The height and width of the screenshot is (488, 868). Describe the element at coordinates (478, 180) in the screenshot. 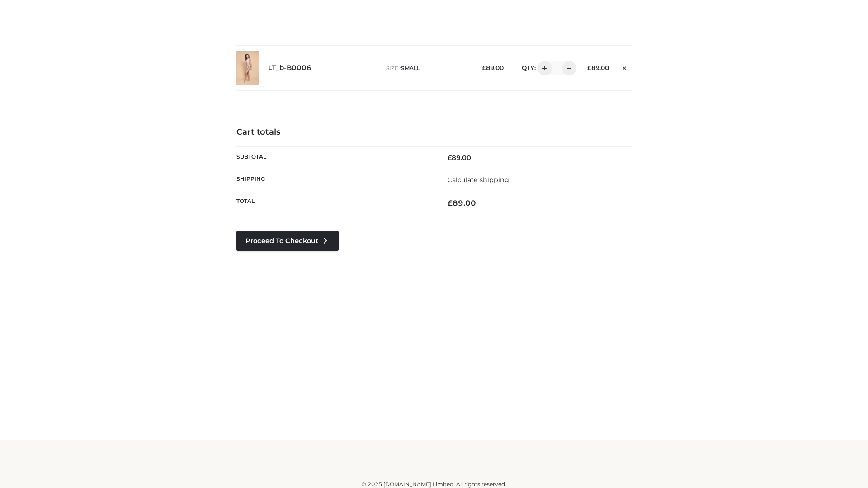

I see `a: Calculate shipping` at that location.